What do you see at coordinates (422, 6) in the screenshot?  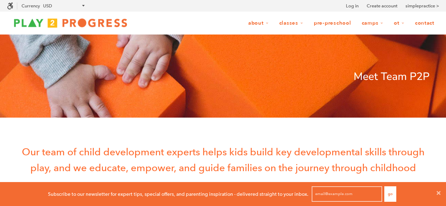 I see `a: simplepractice >` at bounding box center [422, 6].